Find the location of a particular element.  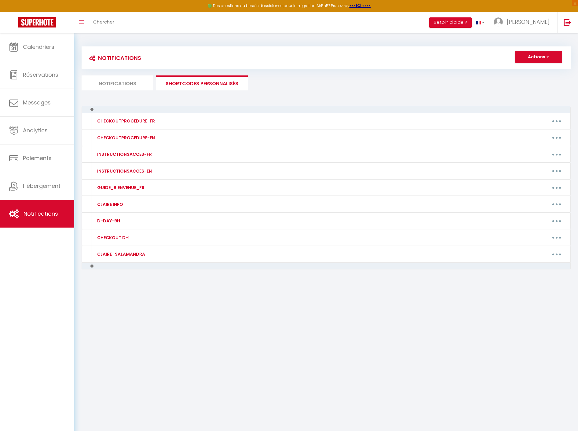

span: Analytics is located at coordinates (35, 130).